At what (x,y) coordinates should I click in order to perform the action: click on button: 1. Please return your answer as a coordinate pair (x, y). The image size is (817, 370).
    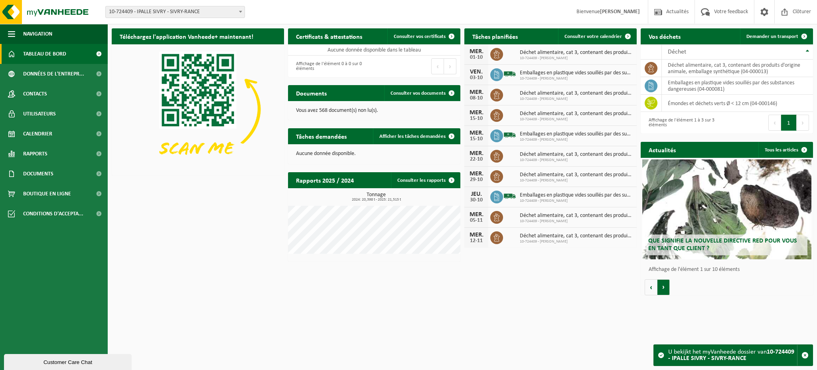
    Looking at the image, I should click on (789, 123).